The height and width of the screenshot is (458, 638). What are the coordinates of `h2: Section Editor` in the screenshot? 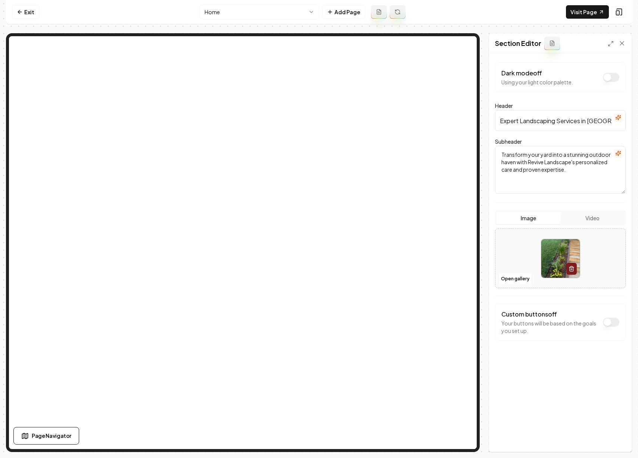 It's located at (519, 43).